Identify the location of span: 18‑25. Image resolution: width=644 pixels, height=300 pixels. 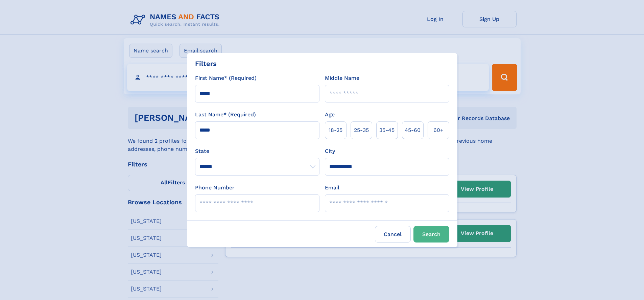
(335, 130).